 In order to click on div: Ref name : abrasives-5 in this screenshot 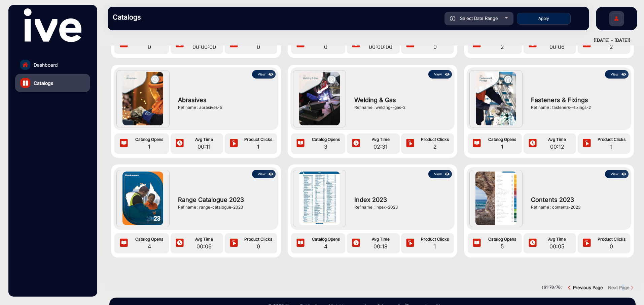, I will do `click(226, 108)`.